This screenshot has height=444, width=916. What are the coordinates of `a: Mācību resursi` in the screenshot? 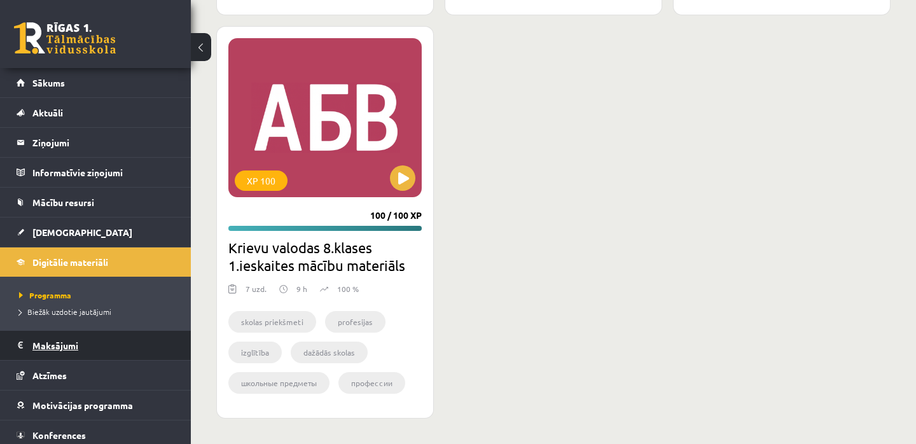 It's located at (95, 202).